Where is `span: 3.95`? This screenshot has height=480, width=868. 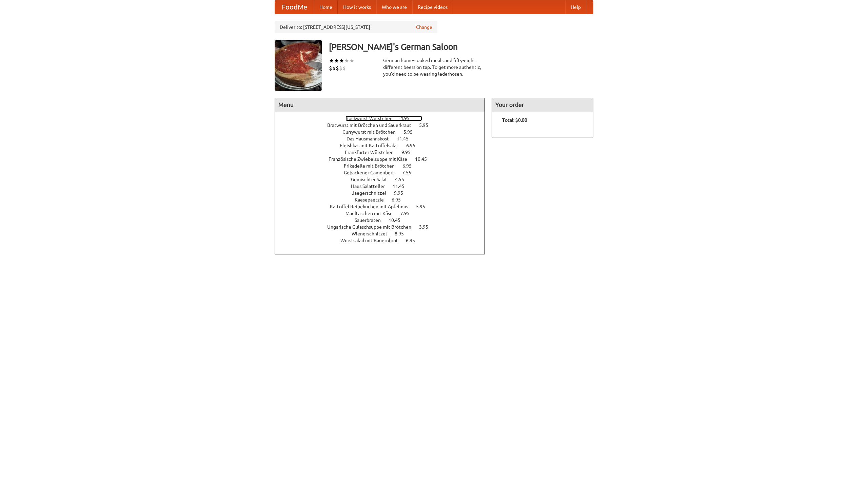 span: 3.95 is located at coordinates (427, 227).